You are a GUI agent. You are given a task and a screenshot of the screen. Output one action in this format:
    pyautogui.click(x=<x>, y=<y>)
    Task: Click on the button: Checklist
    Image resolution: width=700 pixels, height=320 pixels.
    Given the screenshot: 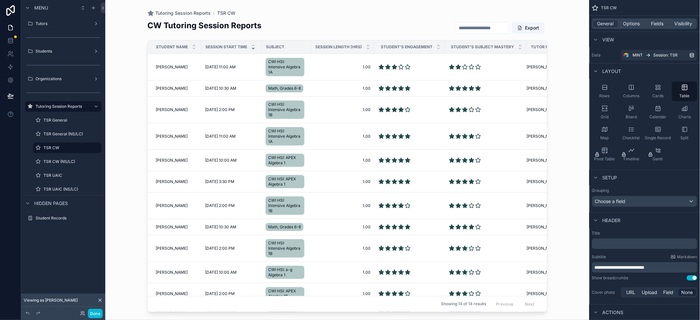 What is the action you would take?
    pyautogui.click(x=631, y=134)
    